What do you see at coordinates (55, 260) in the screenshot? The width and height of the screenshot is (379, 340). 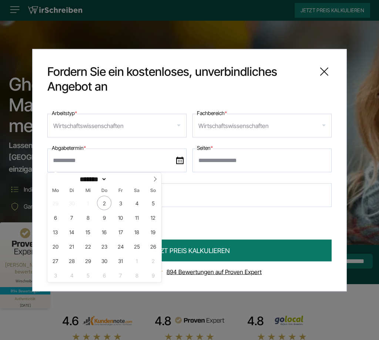 I see `span: Oktober 27, 2025` at bounding box center [55, 260].